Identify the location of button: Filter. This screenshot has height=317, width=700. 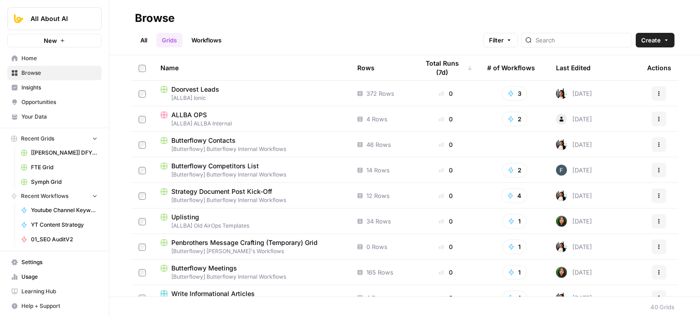
(500, 40).